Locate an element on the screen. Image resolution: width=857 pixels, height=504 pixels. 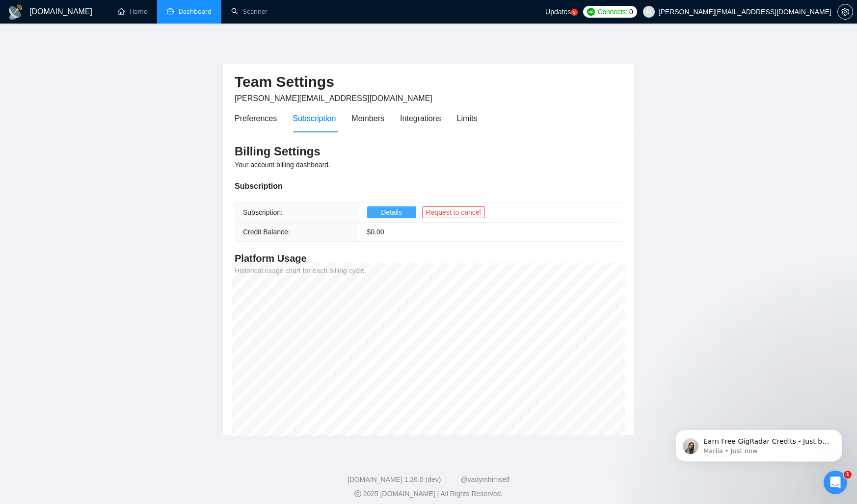
div: Limits is located at coordinates (467, 118).